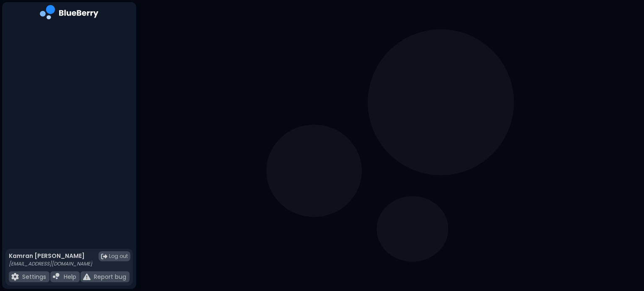 The image size is (644, 291). I want to click on img: company logo, so click(69, 13).